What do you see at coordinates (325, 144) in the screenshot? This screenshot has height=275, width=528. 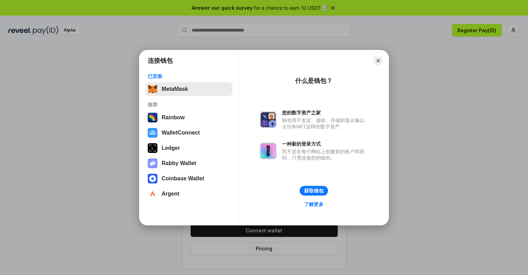 I see `div: 一种新的登录方式` at bounding box center [325, 144].